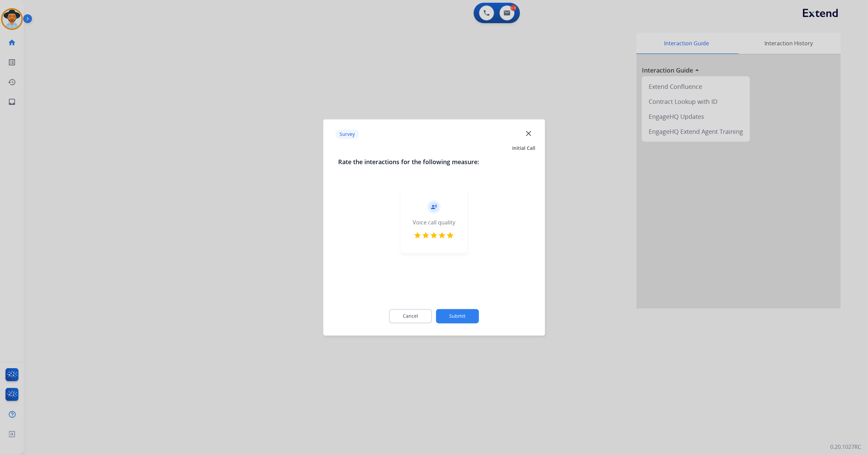  What do you see at coordinates (347, 134) in the screenshot?
I see `p: Survey` at bounding box center [347, 134].